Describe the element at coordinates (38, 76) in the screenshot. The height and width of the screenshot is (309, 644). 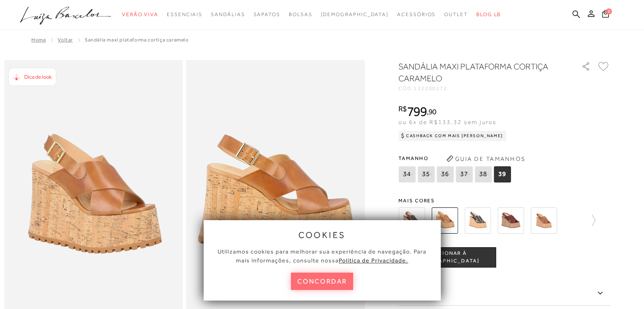
I see `span: Dica de look` at that location.